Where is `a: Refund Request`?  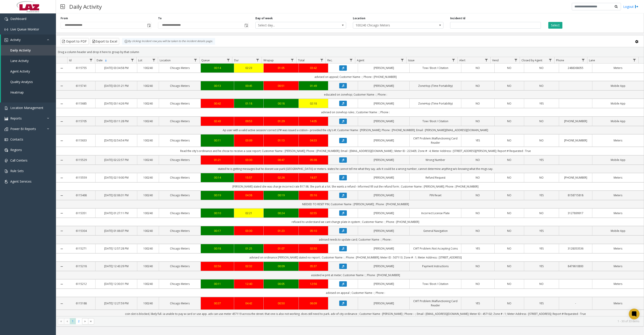 a: Refund Request is located at coordinates (435, 177).